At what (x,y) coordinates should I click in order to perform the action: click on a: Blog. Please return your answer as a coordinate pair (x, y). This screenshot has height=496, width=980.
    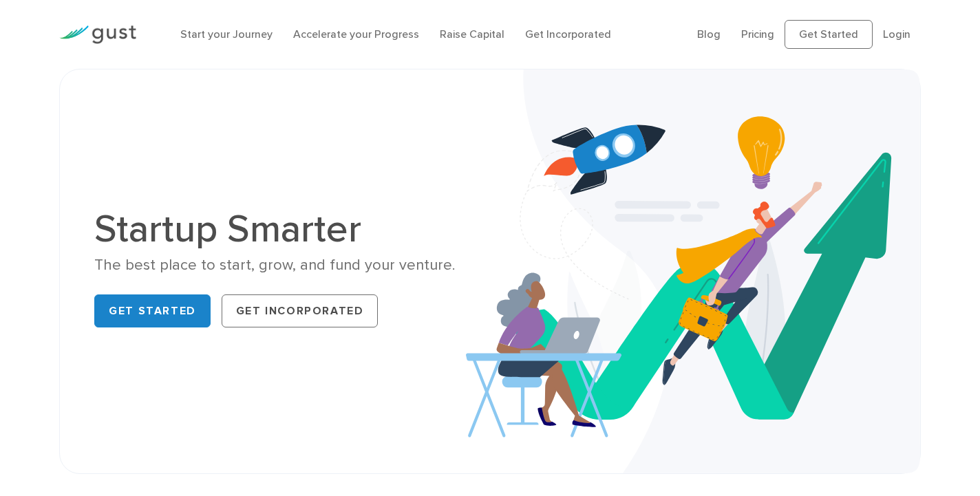
    Looking at the image, I should click on (708, 33).